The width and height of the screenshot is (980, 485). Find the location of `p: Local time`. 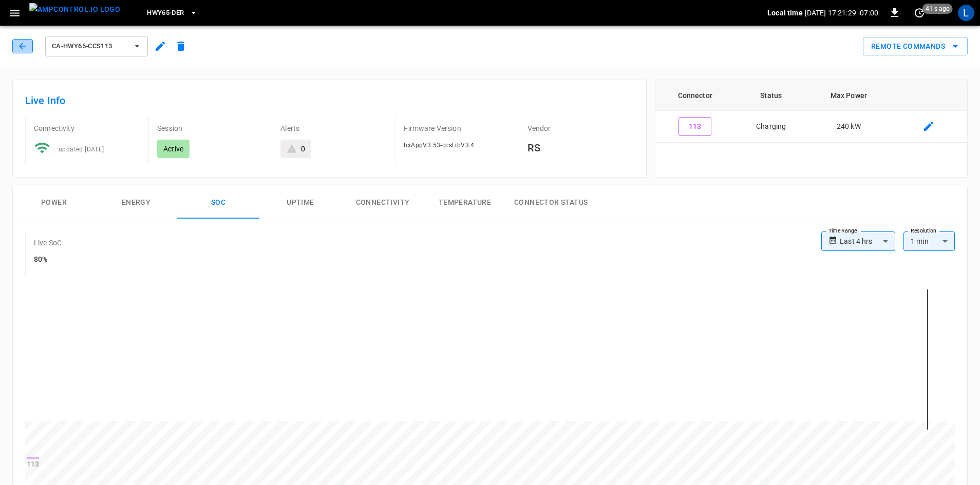

p: Local time is located at coordinates (785, 13).